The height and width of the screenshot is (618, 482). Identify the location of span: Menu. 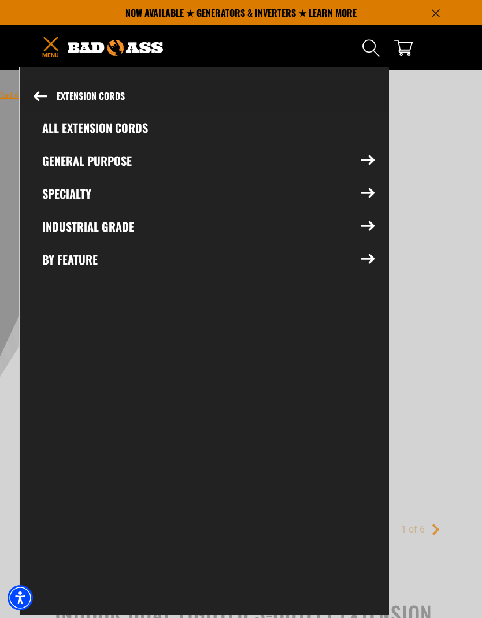
(50, 55).